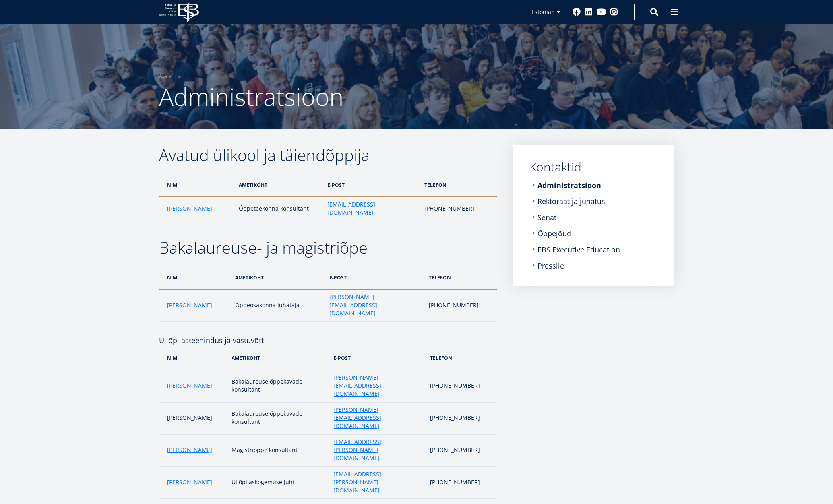 This screenshot has height=504, width=833. I want to click on td: Õppeteekonna konsultant, so click(279, 209).